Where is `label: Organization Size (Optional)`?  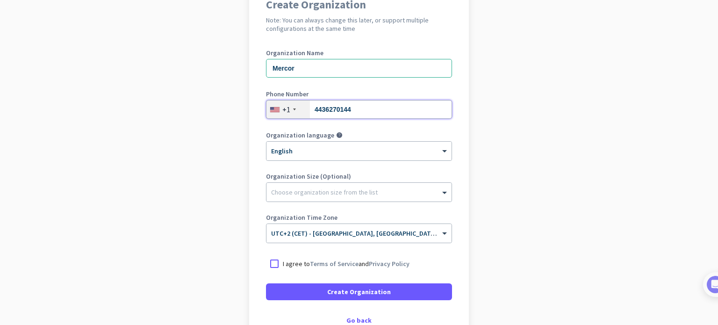 label: Organization Size (Optional) is located at coordinates (359, 176).